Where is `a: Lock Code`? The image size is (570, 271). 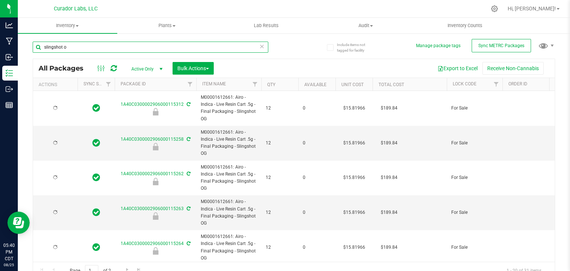
a: Lock Code is located at coordinates (465, 84).